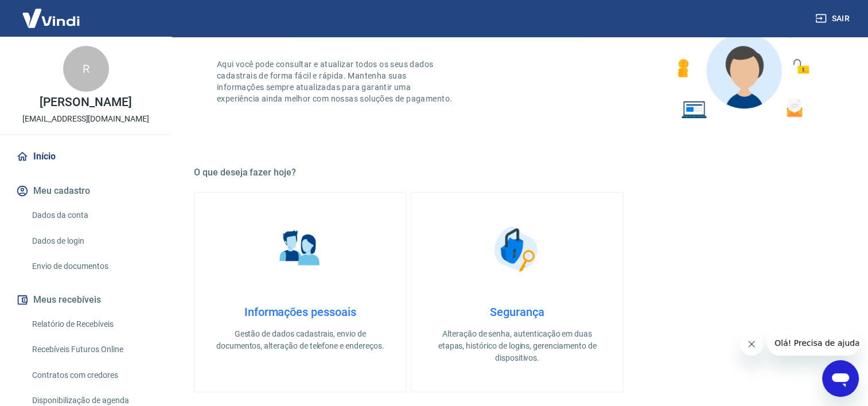 This screenshot has width=868, height=406. I want to click on p: Gestão de dados cadastrais, envio de documentos, alteração de telefone e endereços., so click(300, 340).